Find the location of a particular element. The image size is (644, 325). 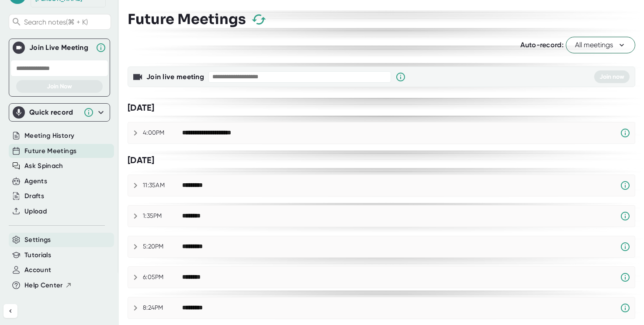

button: Ask Spinach is located at coordinates (43, 166).